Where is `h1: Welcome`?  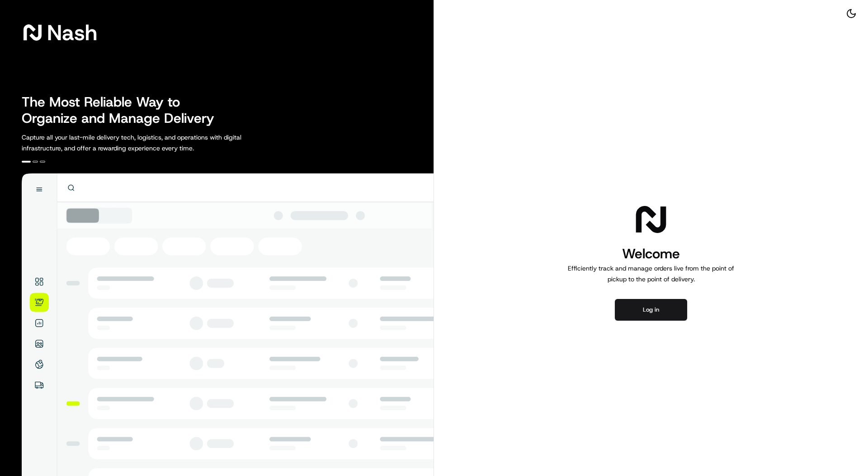
h1: Welcome is located at coordinates (651, 254).